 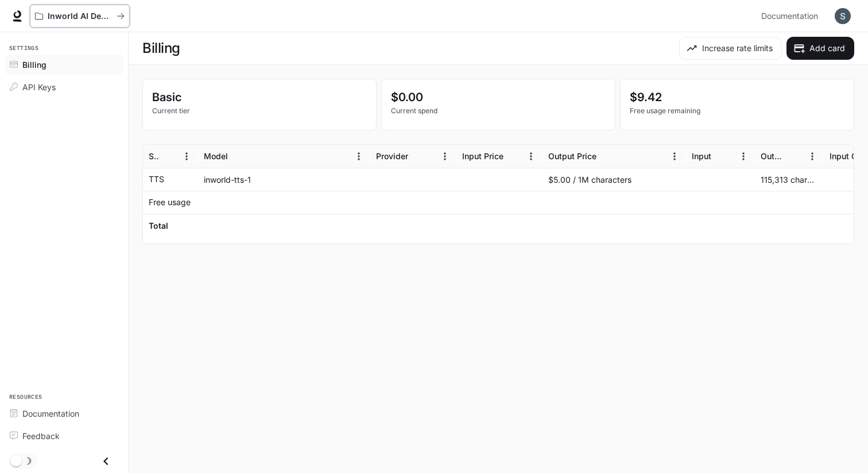 What do you see at coordinates (16, 460) in the screenshot?
I see `span: Dark mode toggle` at bounding box center [16, 460].